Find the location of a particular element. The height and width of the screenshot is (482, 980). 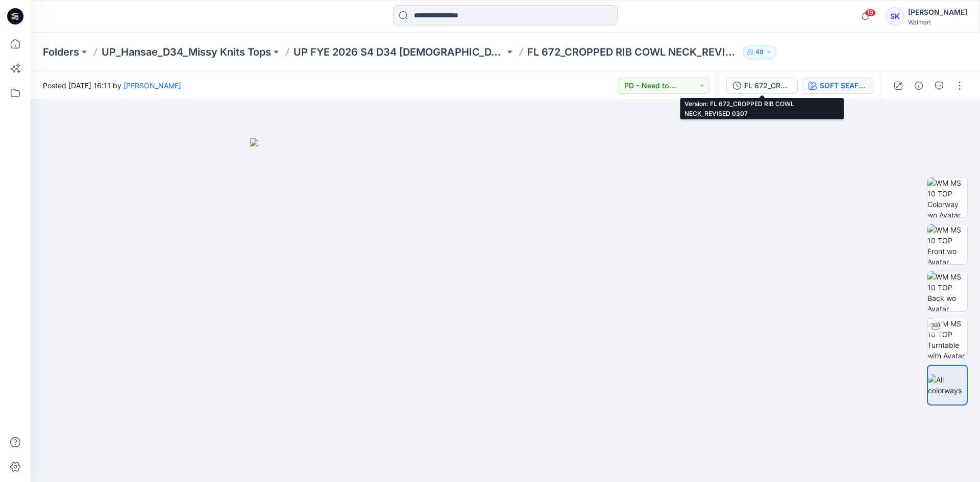

p: FL 672_CROPPED RIB COWL NECK_REVISED 0206 is located at coordinates (633, 52).